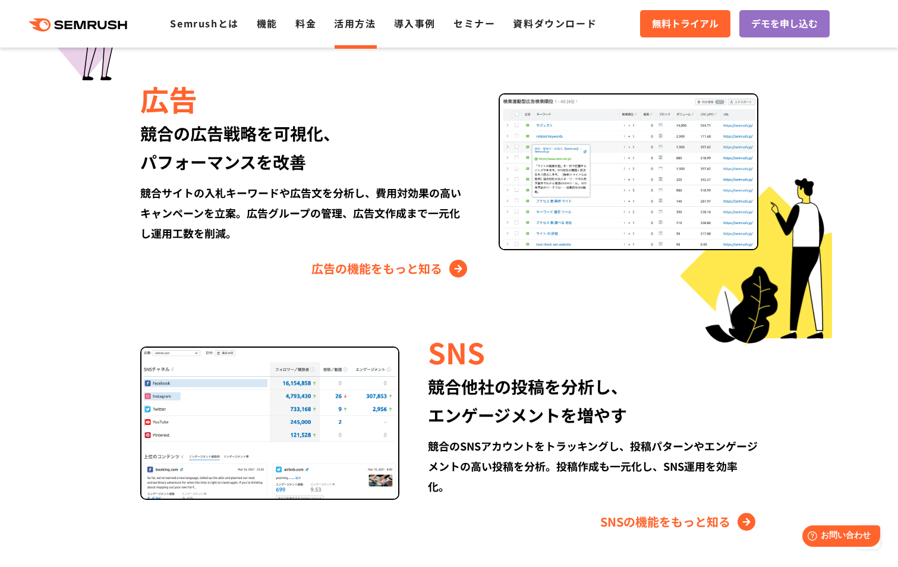  What do you see at coordinates (355, 23) in the screenshot?
I see `a: 活用方法` at bounding box center [355, 23].